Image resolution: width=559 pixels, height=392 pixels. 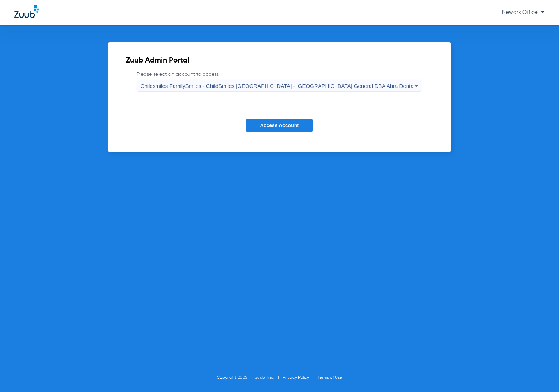 I want to click on span: Newark Office, so click(x=523, y=12).